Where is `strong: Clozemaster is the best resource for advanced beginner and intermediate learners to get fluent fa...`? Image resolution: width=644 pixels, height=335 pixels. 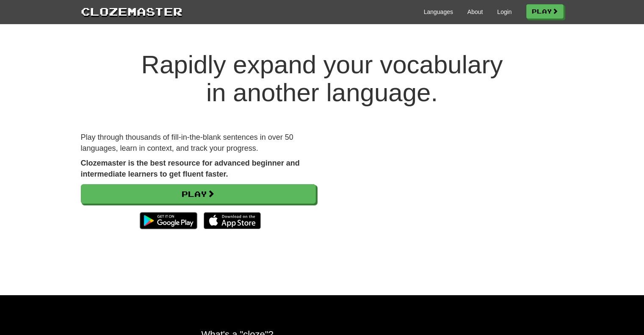
strong: Clozemaster is the best resource for advanced beginner and intermediate learners to get fluent fa... is located at coordinates (190, 168).